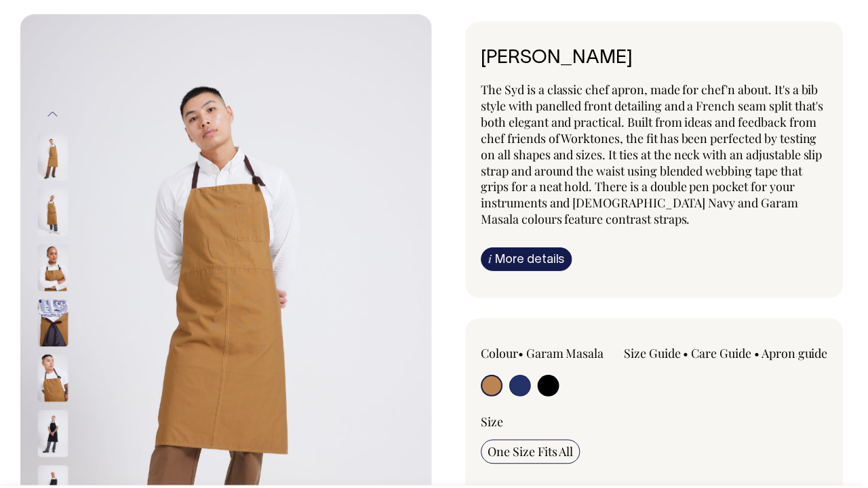 Image resolution: width=868 pixels, height=488 pixels. I want to click on span: i, so click(492, 260).